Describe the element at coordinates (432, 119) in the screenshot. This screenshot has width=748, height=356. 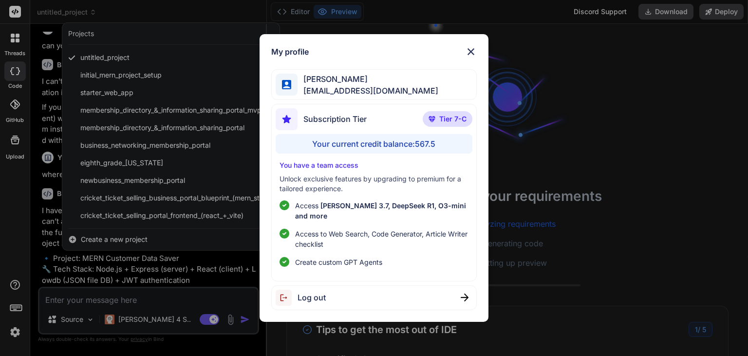
I see `img: premium` at that location.